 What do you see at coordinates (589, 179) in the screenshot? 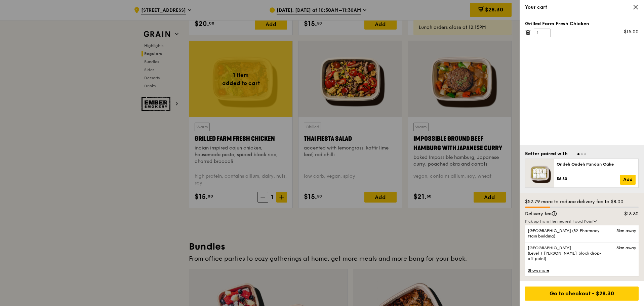
I see `div: $6.50` at bounding box center [589, 179].